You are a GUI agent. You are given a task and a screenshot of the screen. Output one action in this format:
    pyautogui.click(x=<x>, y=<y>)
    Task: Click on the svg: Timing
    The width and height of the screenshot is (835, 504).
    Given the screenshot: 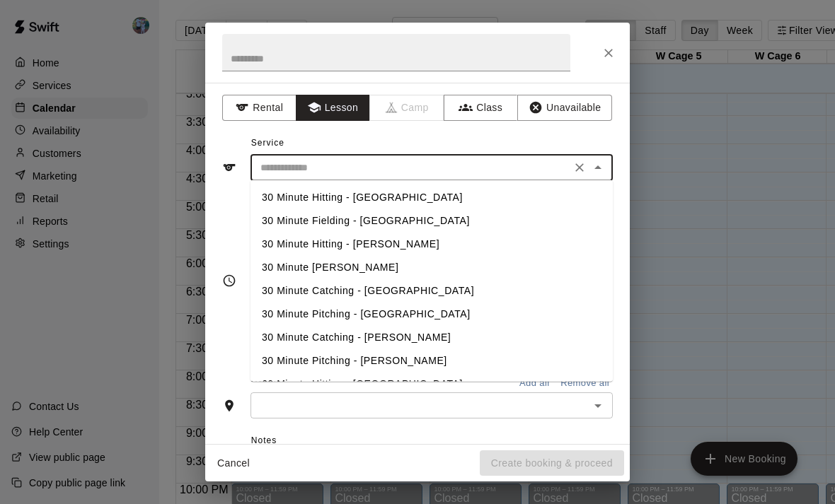 What is the action you would take?
    pyautogui.click(x=229, y=281)
    